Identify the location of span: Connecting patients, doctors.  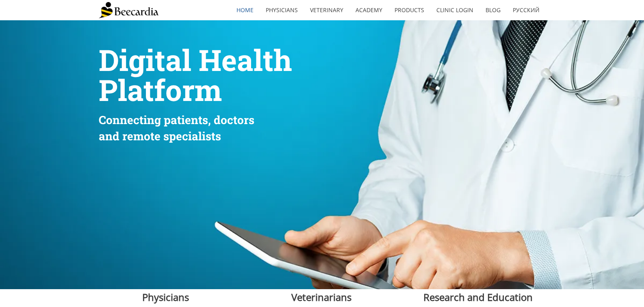
(177, 120).